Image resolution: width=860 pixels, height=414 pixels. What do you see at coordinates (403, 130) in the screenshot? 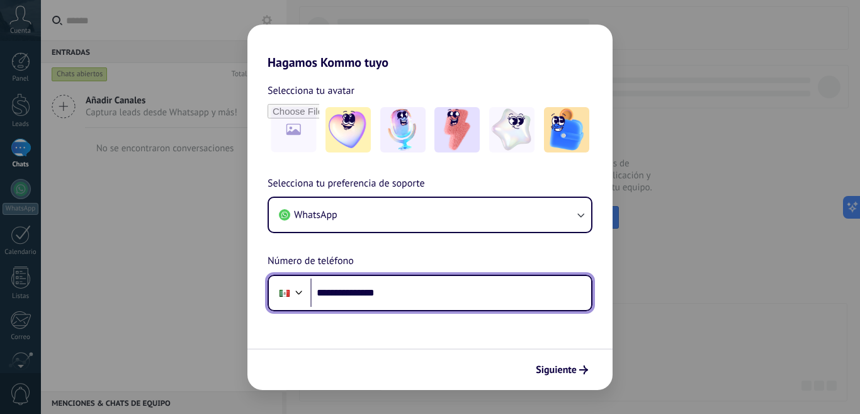
I see `img: -2.jpeg` at bounding box center [403, 130].